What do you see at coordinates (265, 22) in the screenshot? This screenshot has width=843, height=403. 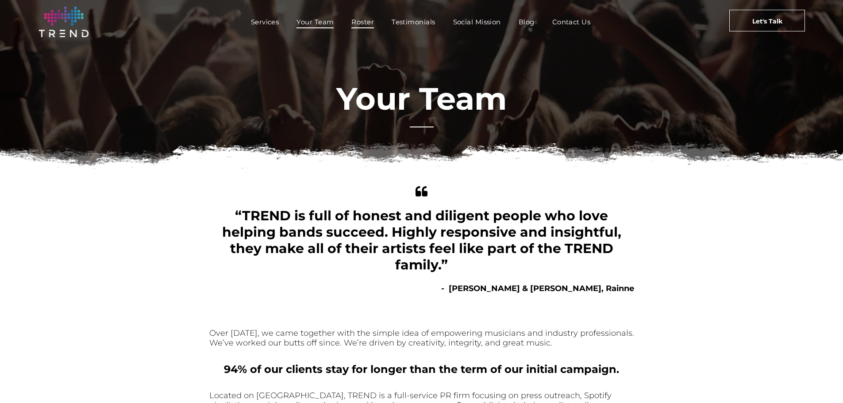 I see `a: Services` at bounding box center [265, 22].